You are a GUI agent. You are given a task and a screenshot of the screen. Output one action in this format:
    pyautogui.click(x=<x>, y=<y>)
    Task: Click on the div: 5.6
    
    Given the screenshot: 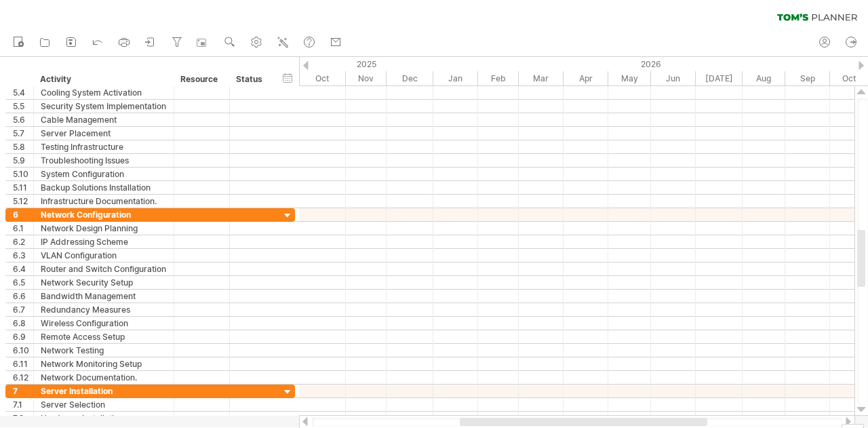 What is the action you would take?
    pyautogui.click(x=23, y=120)
    